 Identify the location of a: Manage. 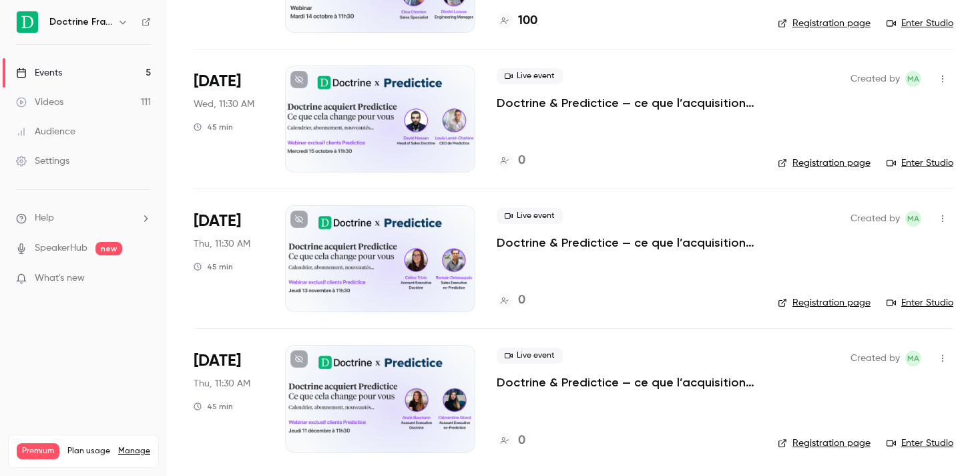
(134, 451).